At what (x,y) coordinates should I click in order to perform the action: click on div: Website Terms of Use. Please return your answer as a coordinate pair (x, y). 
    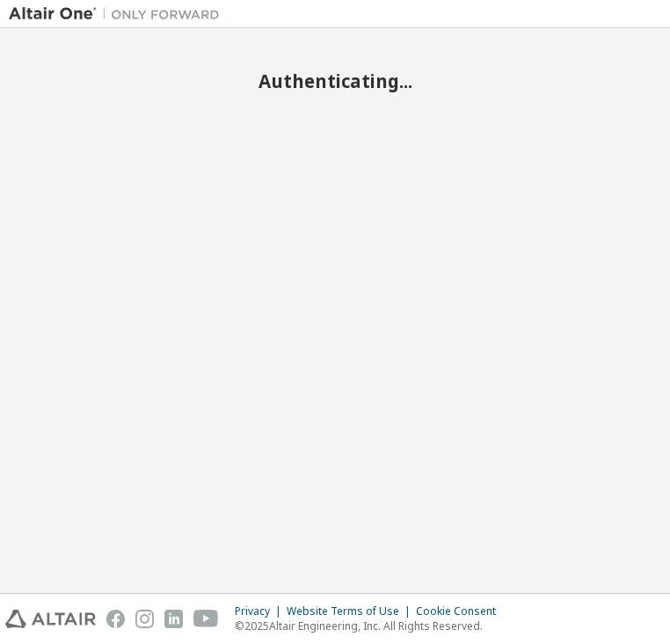
    Looking at the image, I should click on (351, 611).